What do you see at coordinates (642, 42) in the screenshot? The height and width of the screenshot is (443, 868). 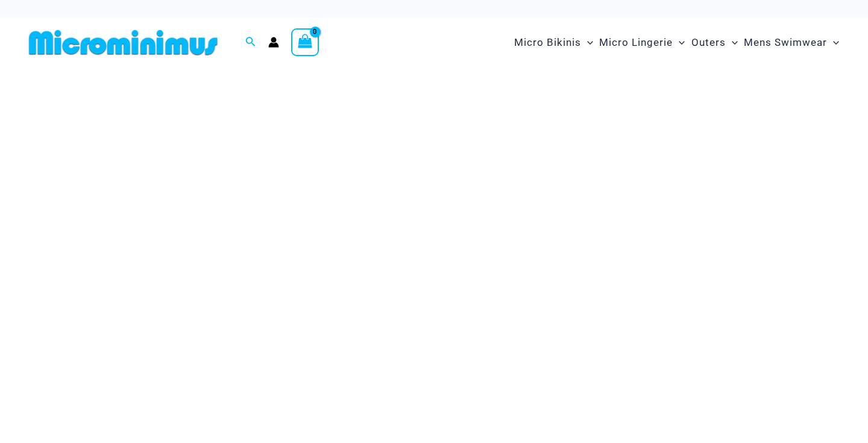 I see `a: Micro LingerieMenu ToggleMenu Toggle` at bounding box center [642, 42].